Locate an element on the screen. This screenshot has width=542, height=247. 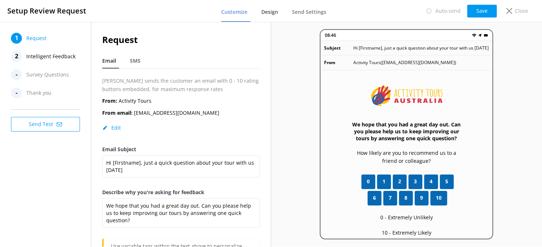
img: battery.png is located at coordinates (486, 35).